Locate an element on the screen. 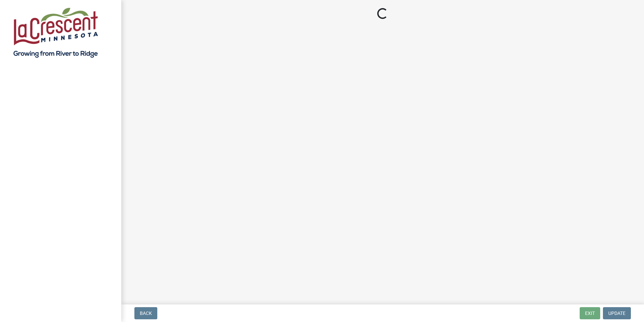  button: Back is located at coordinates (146, 313).